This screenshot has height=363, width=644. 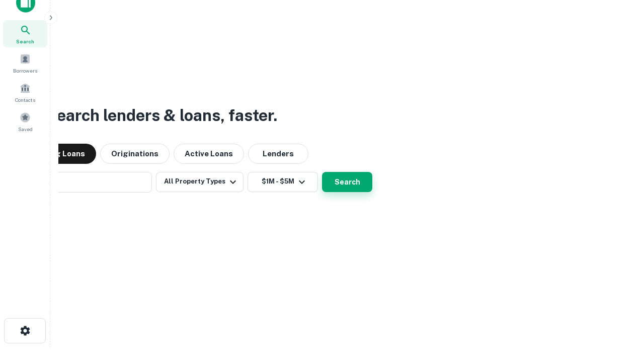 I want to click on button: Active Loans, so click(x=209, y=154).